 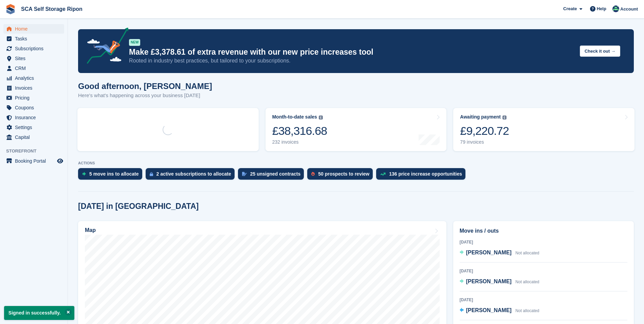 I want to click on span: Analytics, so click(x=36, y=78).